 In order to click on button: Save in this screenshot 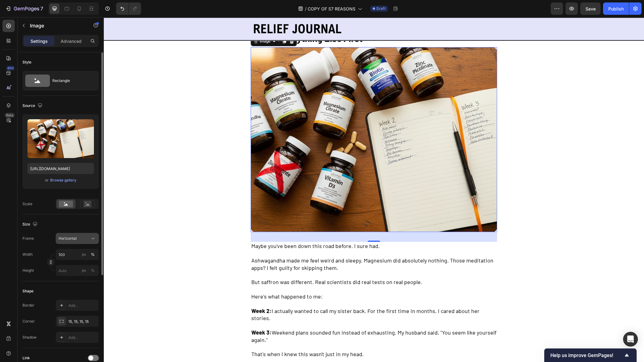, I will do `click(590, 8)`.